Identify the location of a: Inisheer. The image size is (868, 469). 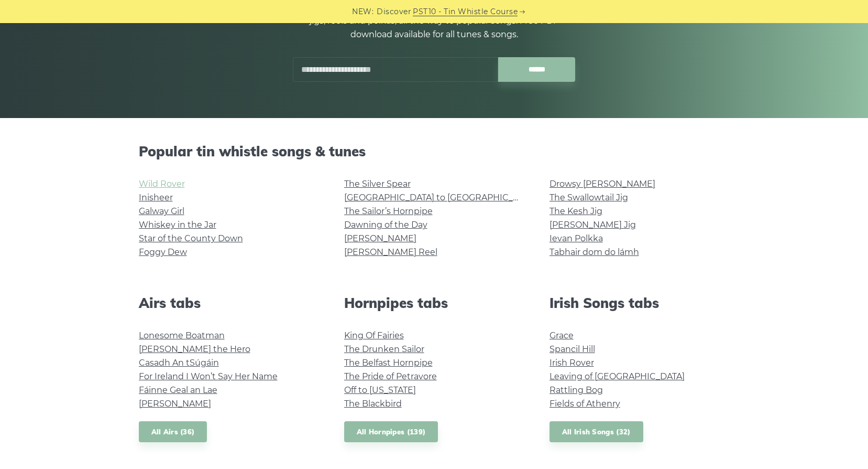
(156, 198).